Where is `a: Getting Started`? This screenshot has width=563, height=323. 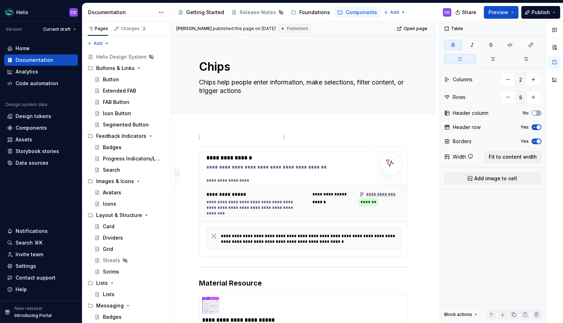 a: Getting Started is located at coordinates (201, 12).